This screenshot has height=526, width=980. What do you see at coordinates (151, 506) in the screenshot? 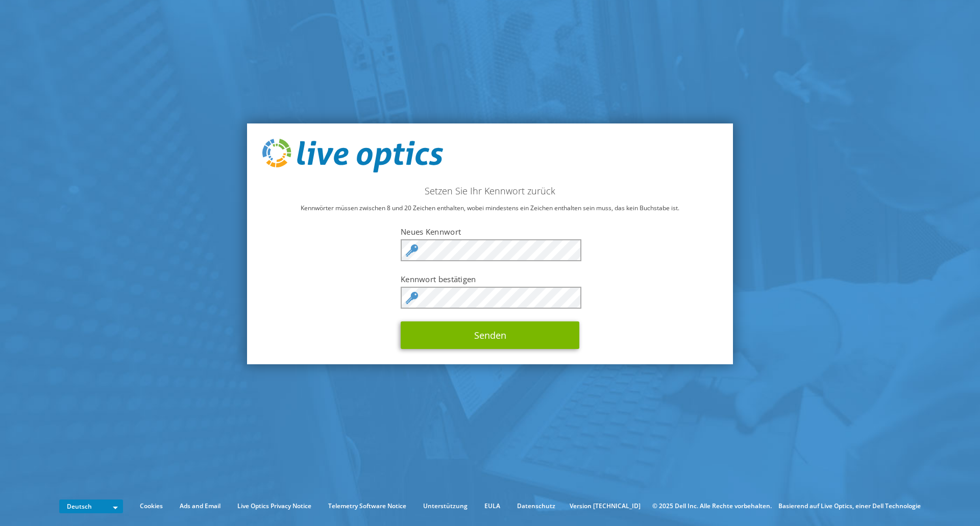
I see `a: Cookies` at bounding box center [151, 506].